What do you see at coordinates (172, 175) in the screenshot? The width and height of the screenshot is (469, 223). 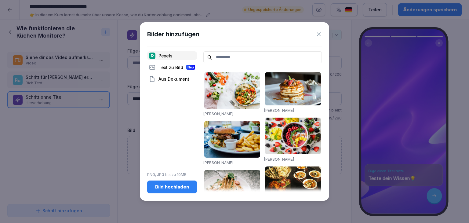 I see `p: PNG, JPG bis zu 10MB` at bounding box center [172, 175].